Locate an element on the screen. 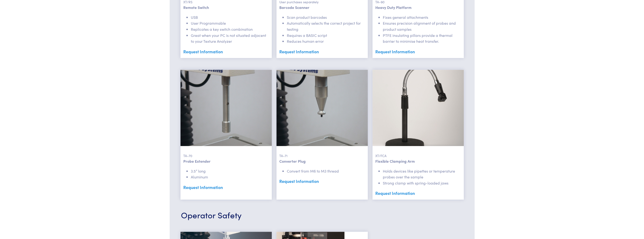  li: Ensures precision alignment of probes and product samples is located at coordinates (422, 26).